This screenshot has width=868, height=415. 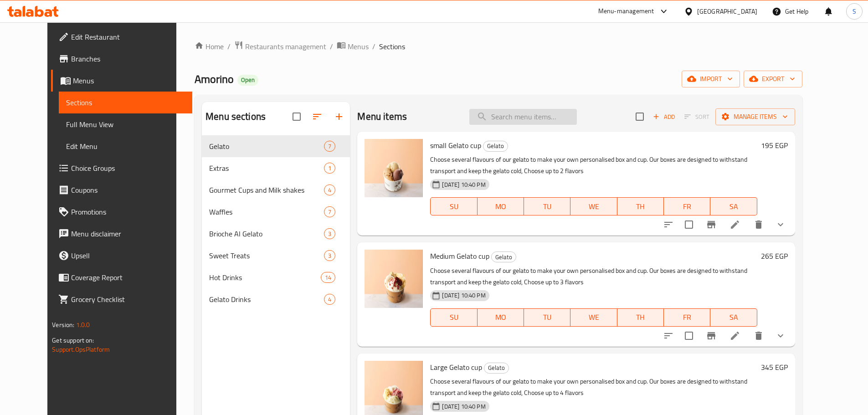 What do you see at coordinates (128, 234) in the screenshot?
I see `span: Menu disclaimer` at bounding box center [128, 234].